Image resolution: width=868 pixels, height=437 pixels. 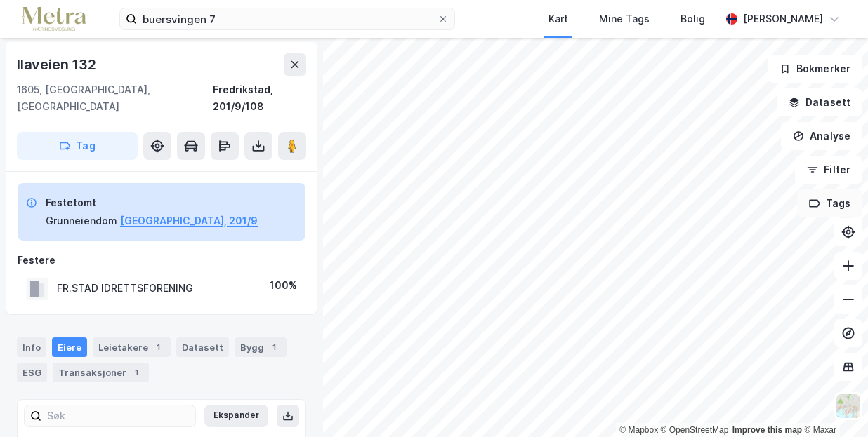 What do you see at coordinates (829, 203) in the screenshot?
I see `button: Tags` at bounding box center [829, 203].